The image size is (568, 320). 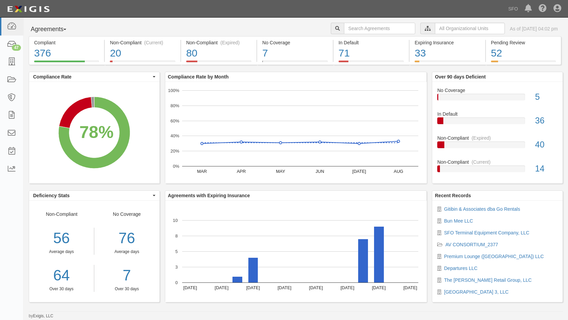 What do you see at coordinates (175, 220) in the screenshot?
I see `text: 10` at bounding box center [175, 220].